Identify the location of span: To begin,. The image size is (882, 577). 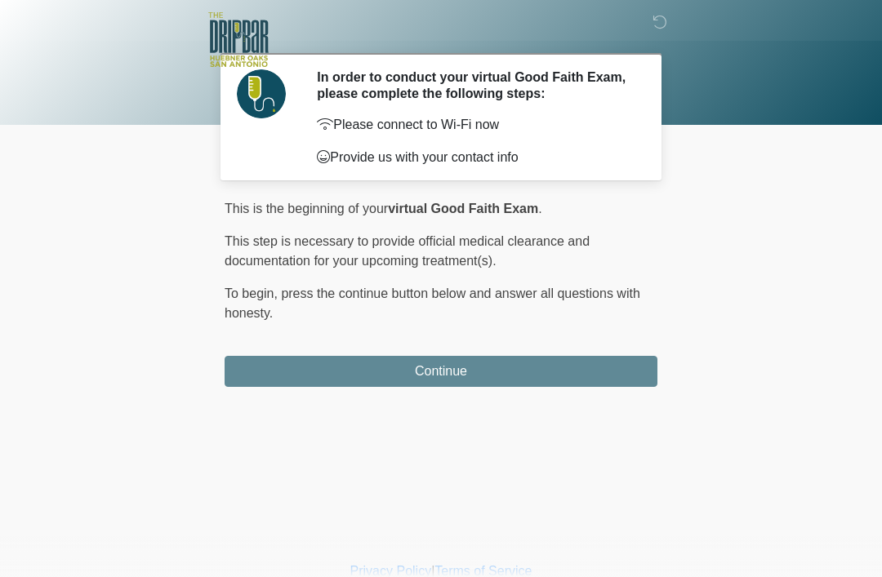
(252, 293).